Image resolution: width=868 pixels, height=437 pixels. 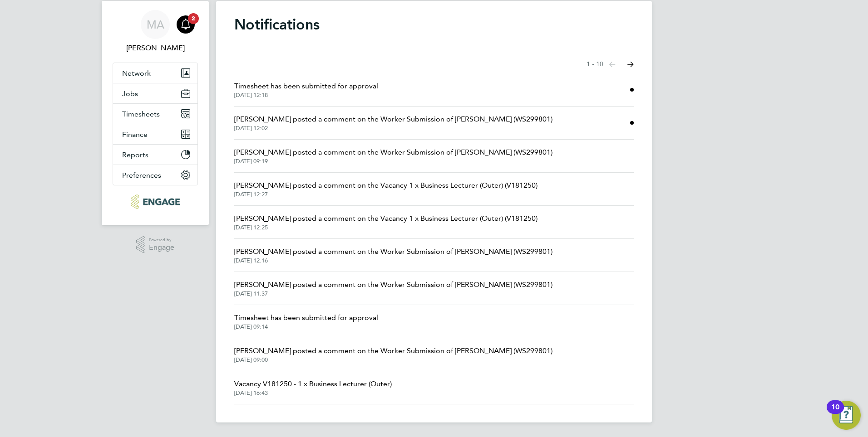 What do you see at coordinates (155, 175) in the screenshot?
I see `button: Preferences` at bounding box center [155, 175].